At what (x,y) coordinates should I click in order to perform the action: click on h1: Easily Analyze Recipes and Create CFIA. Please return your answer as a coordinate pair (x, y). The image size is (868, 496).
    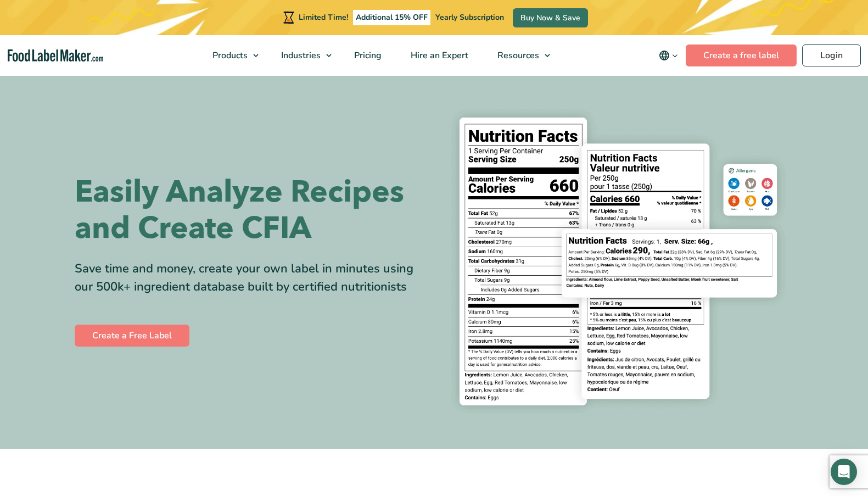
    Looking at the image, I should click on (250, 210).